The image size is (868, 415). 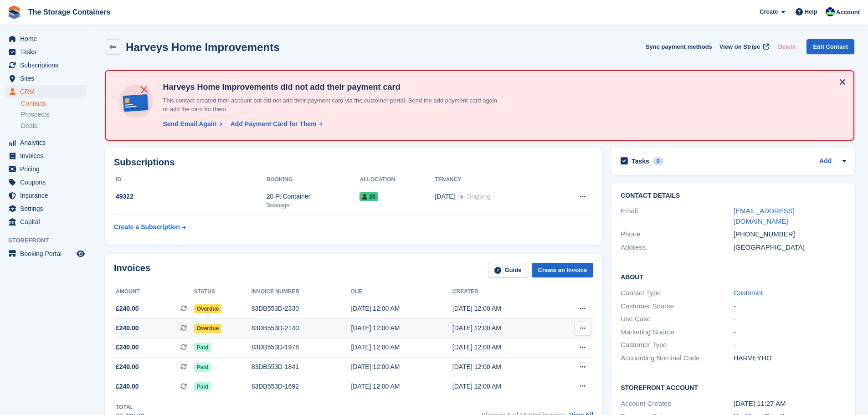 I want to click on img: no-card-linked-e7822e413c904bf8b177c4d89f31251c4716f9871600ec3ca5bfc59e148c83f4.svg, so click(x=136, y=101).